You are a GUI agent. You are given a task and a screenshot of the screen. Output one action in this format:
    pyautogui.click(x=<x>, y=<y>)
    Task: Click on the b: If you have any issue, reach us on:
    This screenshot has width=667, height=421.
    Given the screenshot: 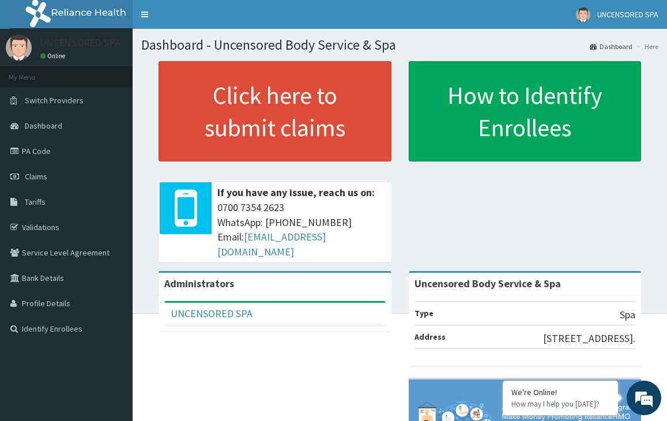 What is the action you would take?
    pyautogui.click(x=296, y=192)
    